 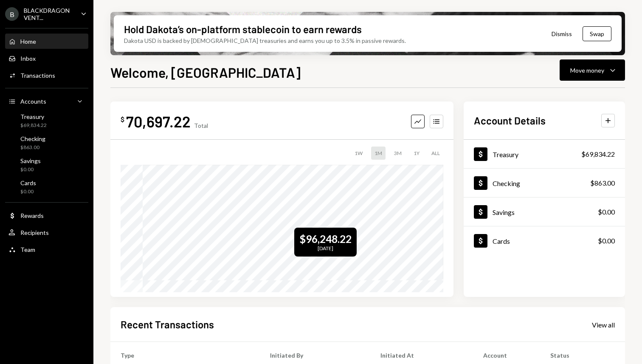 I want to click on div: Inbox, so click(x=28, y=58).